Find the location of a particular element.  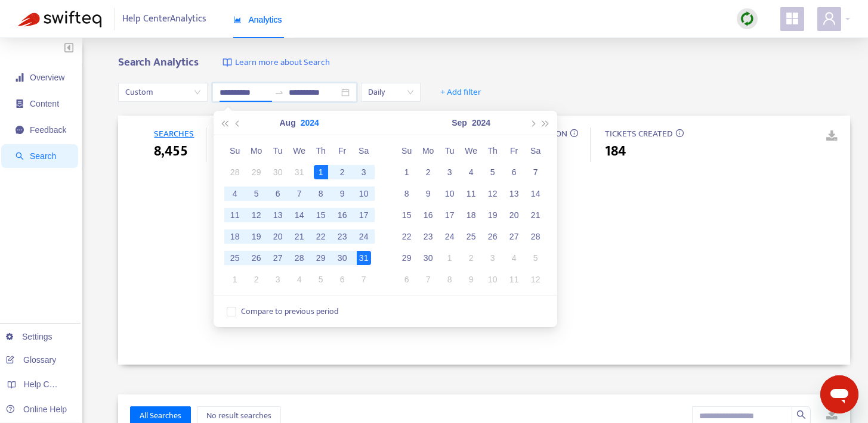

td: 2024-08-26 is located at coordinates (256, 258).